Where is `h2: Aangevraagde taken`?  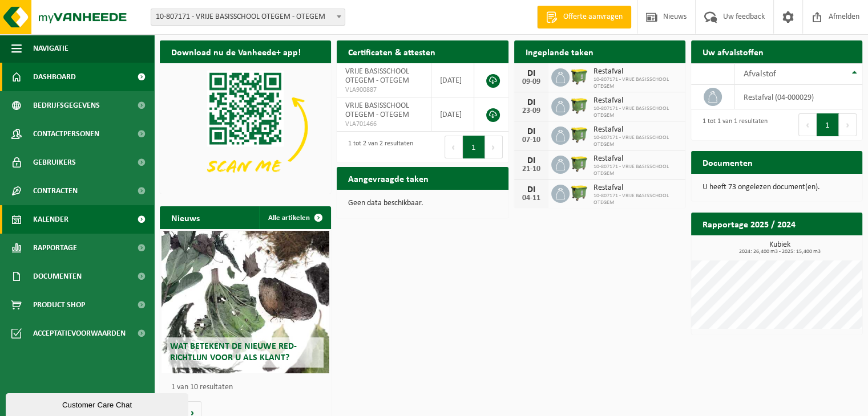 h2: Aangevraagde taken is located at coordinates (388, 178).